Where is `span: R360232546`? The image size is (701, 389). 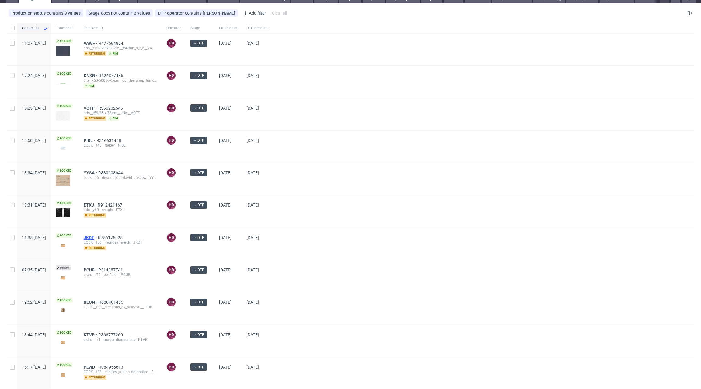
span: R360232546 is located at coordinates (111, 108).